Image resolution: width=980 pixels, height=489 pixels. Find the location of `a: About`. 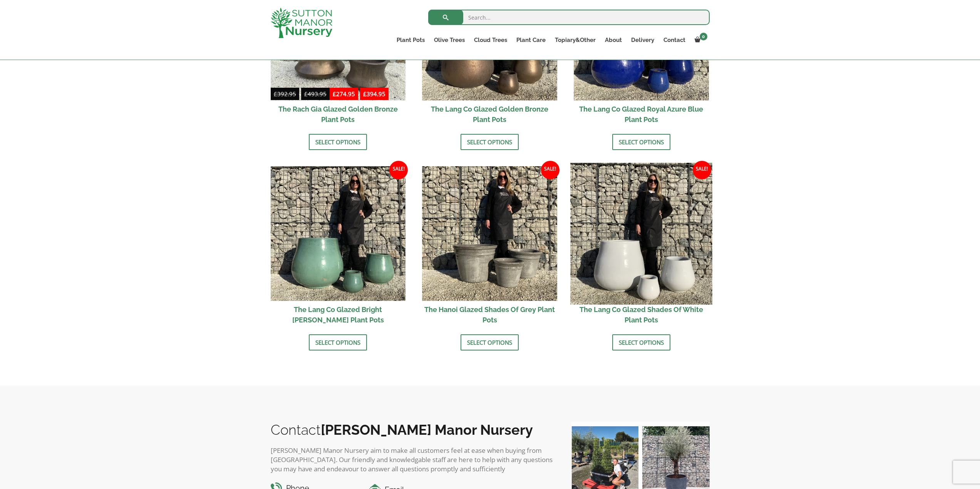

a: About is located at coordinates (614, 40).